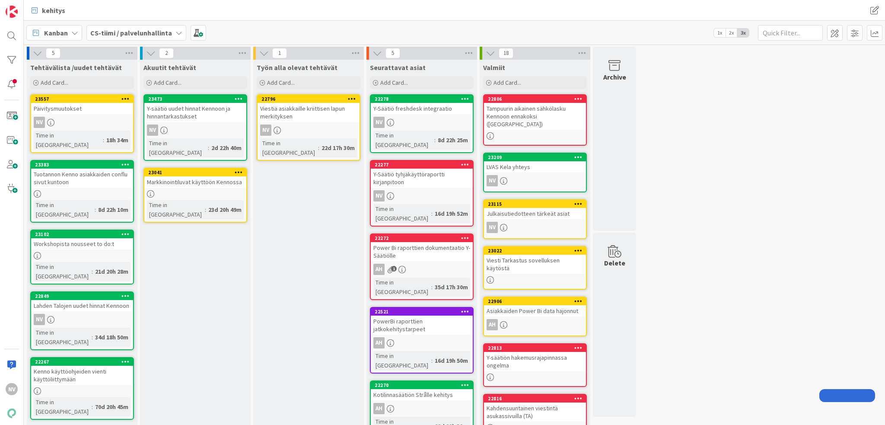 The width and height of the screenshot is (885, 425). Describe the element at coordinates (535, 163) in the screenshot. I see `div: 23209LVAS Kela yhteys` at that location.